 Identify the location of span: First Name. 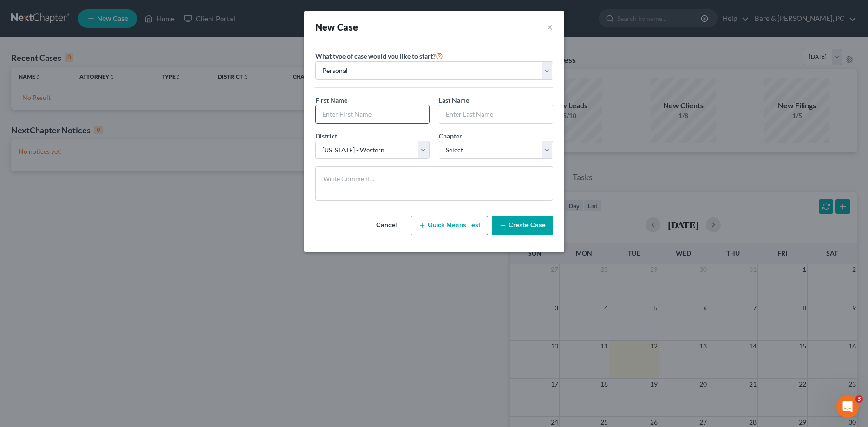
(331, 100).